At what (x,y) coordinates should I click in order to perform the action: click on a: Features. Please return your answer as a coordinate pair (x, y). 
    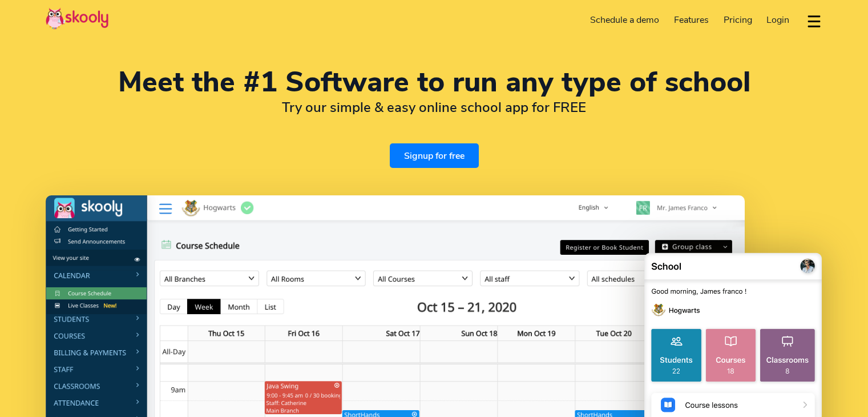
    Looking at the image, I should click on (691, 20).